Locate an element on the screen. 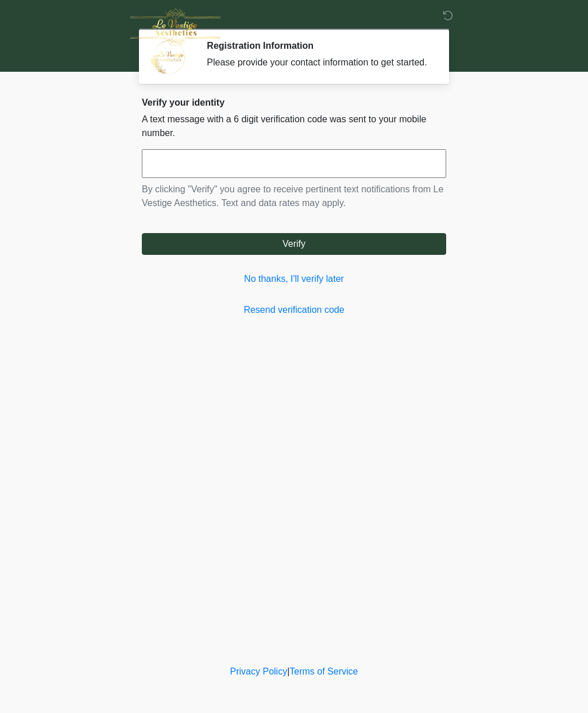 Image resolution: width=588 pixels, height=713 pixels. button: Verify is located at coordinates (294, 244).